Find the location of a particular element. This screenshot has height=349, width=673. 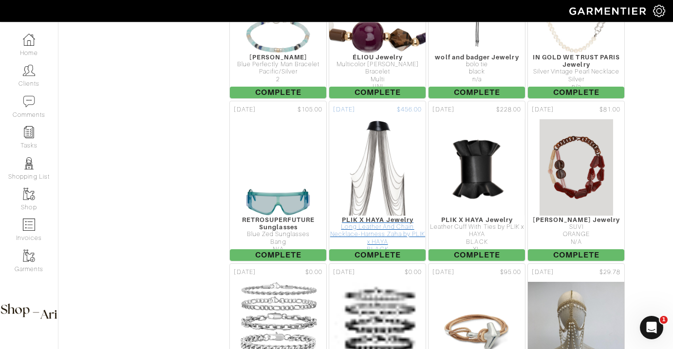

img: dashboard-icon-dbcd8f5a0b271acd01030246c82b418ddd0df26cd7fceb0bd07c9910d44c42f6.png is located at coordinates (29, 39).